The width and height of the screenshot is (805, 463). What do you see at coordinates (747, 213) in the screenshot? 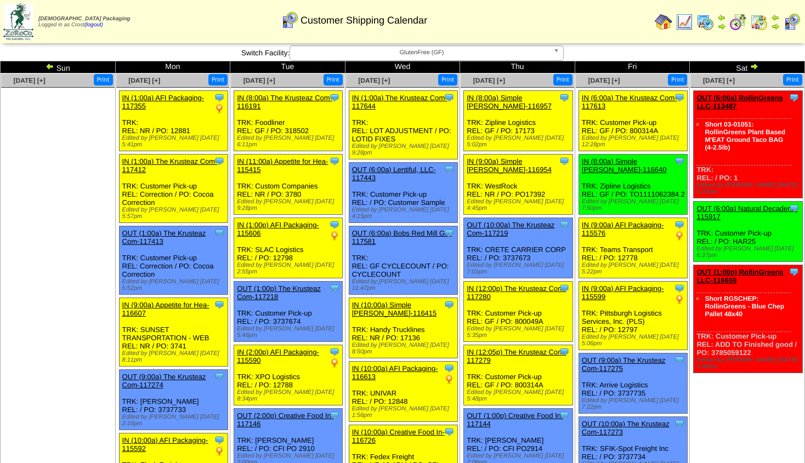
I see `a: OUT (6:00a) Natural Decadenc-115917` at bounding box center [747, 213].